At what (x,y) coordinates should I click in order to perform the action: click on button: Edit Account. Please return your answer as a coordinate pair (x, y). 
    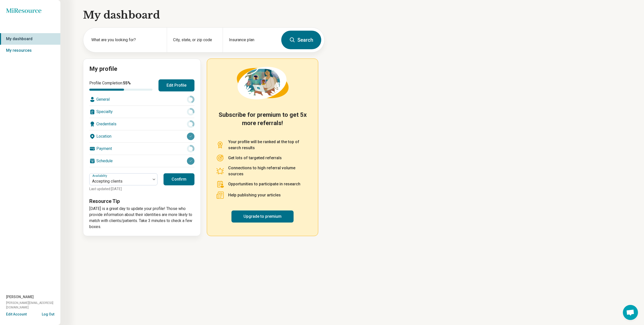
    Looking at the image, I should click on (16, 314).